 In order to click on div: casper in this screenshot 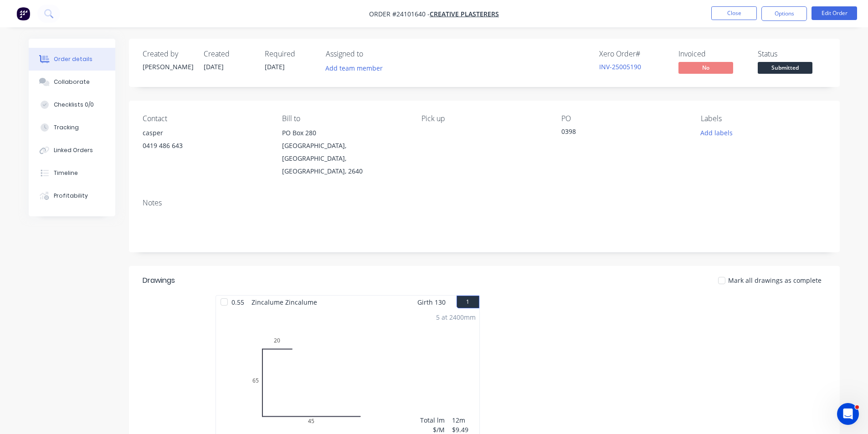, I will do `click(205, 133)`.